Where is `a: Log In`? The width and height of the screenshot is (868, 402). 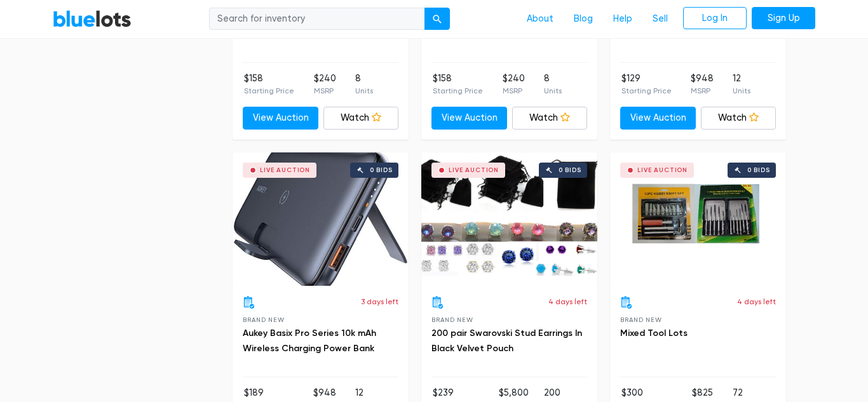
a: Log In is located at coordinates (715, 18).